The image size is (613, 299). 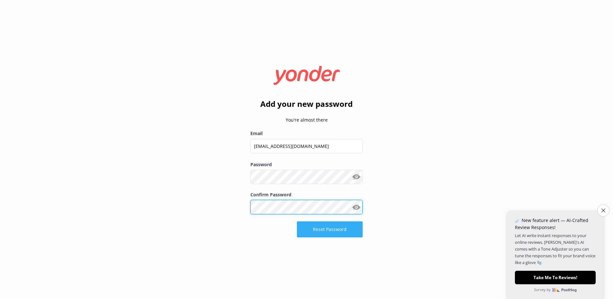 I want to click on button: Reset Password, so click(x=329, y=229).